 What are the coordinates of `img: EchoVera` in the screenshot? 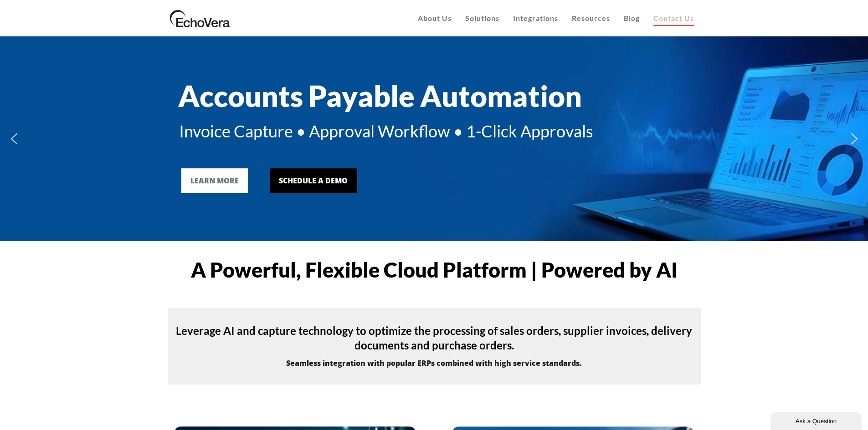 It's located at (200, 18).